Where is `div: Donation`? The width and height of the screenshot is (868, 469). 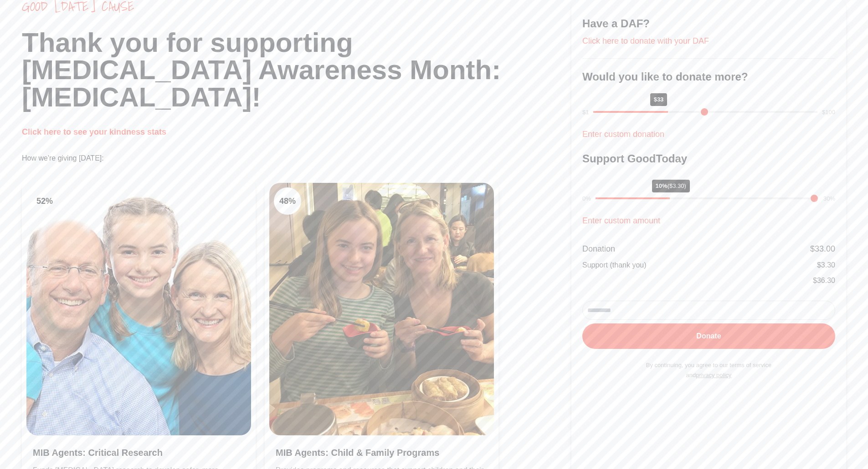 div: Donation is located at coordinates (599, 249).